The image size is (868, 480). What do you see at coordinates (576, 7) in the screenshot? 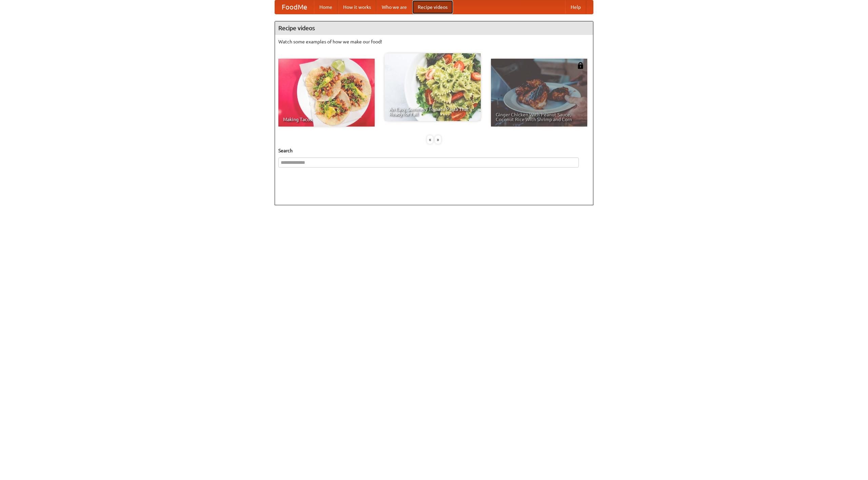
I see `a: Help` at bounding box center [576, 7].